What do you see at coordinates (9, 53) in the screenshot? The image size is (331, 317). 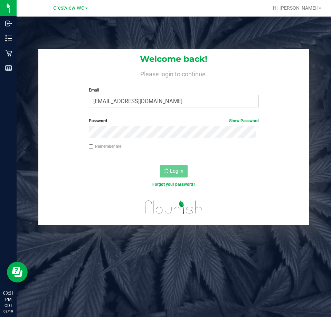 I see `inline-svg: Retail` at bounding box center [9, 53].